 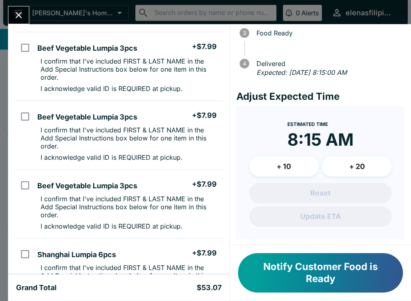 I want to click on text: 3, so click(x=245, y=33).